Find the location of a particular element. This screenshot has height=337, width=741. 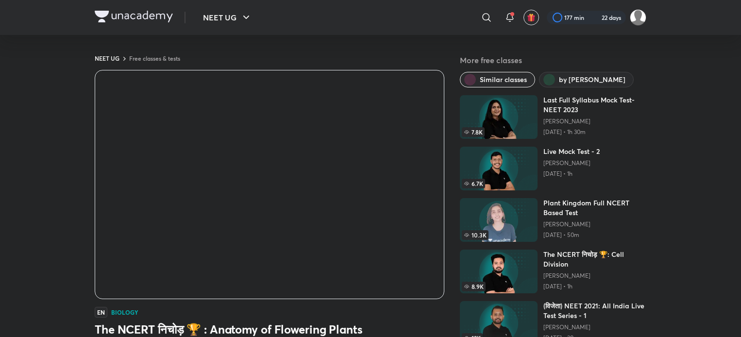

a: Company Logo is located at coordinates (134, 17).